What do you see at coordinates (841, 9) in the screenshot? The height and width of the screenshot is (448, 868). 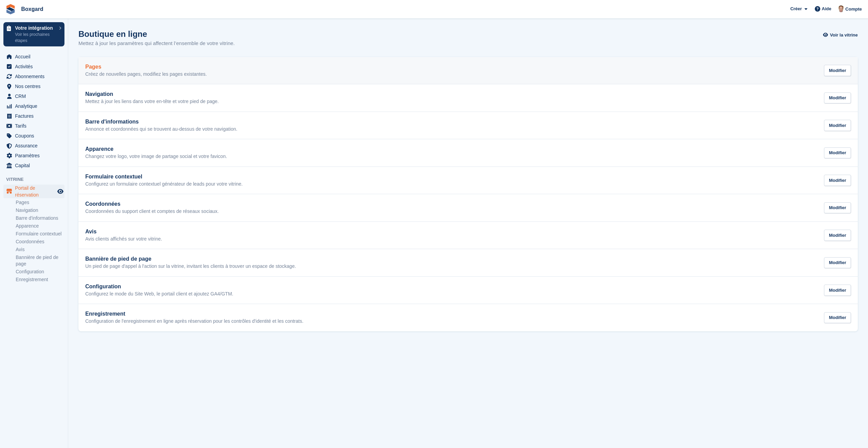 I see `img: Alban Mackay` at bounding box center [841, 9].